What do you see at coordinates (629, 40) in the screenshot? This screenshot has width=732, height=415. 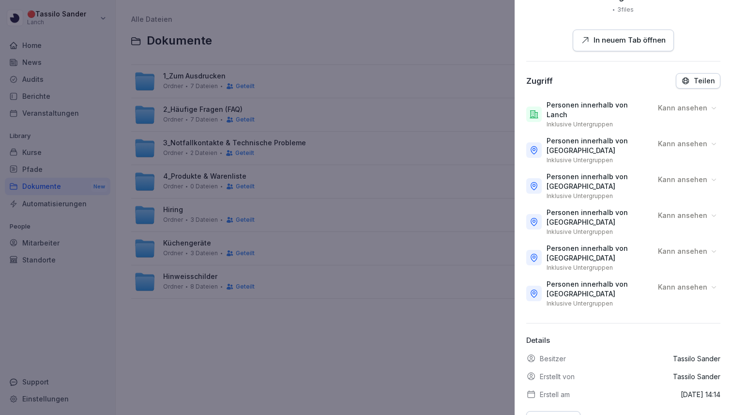 I see `p: In neuem Tab öffnen` at bounding box center [629, 40].